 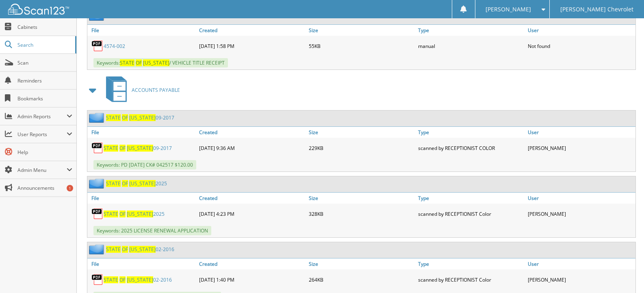 What do you see at coordinates (152, 230) in the screenshot?
I see `span: Keywords: 2025 LICENSE RENEWAL APPLICATION` at bounding box center [152, 230].